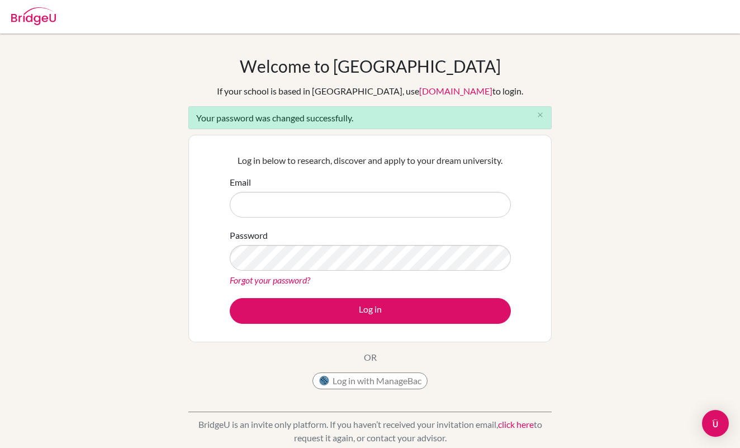 The width and height of the screenshot is (740, 448). Describe the element at coordinates (540, 115) in the screenshot. I see `button: Close` at that location.